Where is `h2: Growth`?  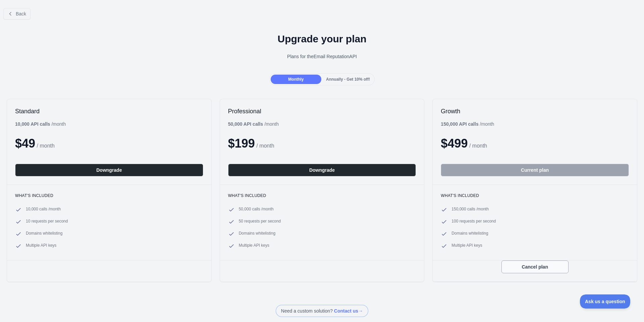
h2: Growth is located at coordinates (534, 111).